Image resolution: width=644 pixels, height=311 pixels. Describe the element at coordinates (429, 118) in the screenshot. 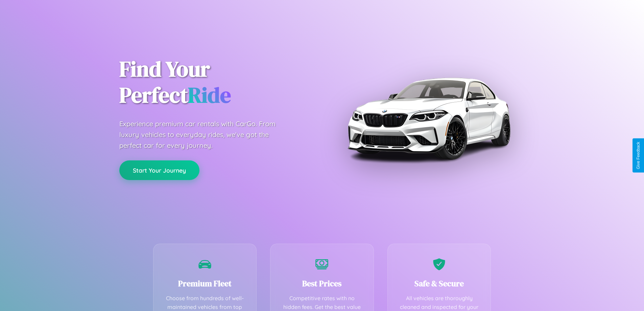

I see `img: Premium BMW car rental vehicle` at that location.